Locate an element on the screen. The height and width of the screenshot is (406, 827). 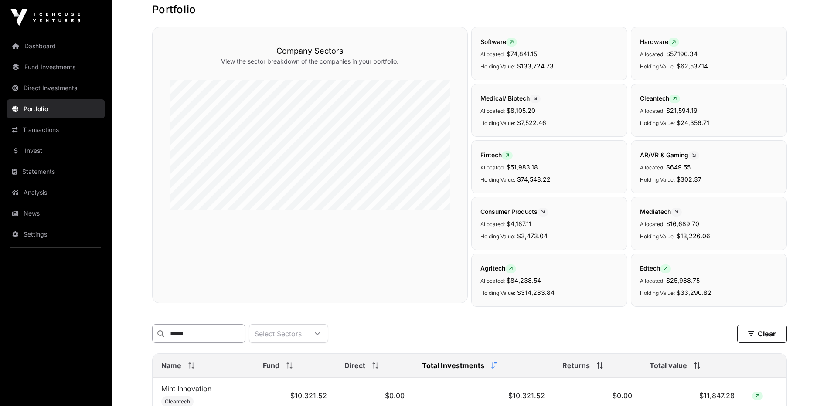
span: $302.37 is located at coordinates (689, 179).